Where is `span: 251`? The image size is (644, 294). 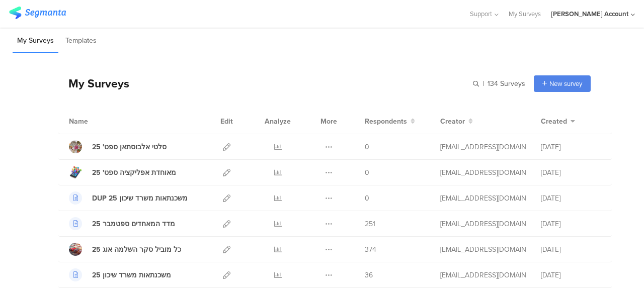 span: 251 is located at coordinates (370, 224).